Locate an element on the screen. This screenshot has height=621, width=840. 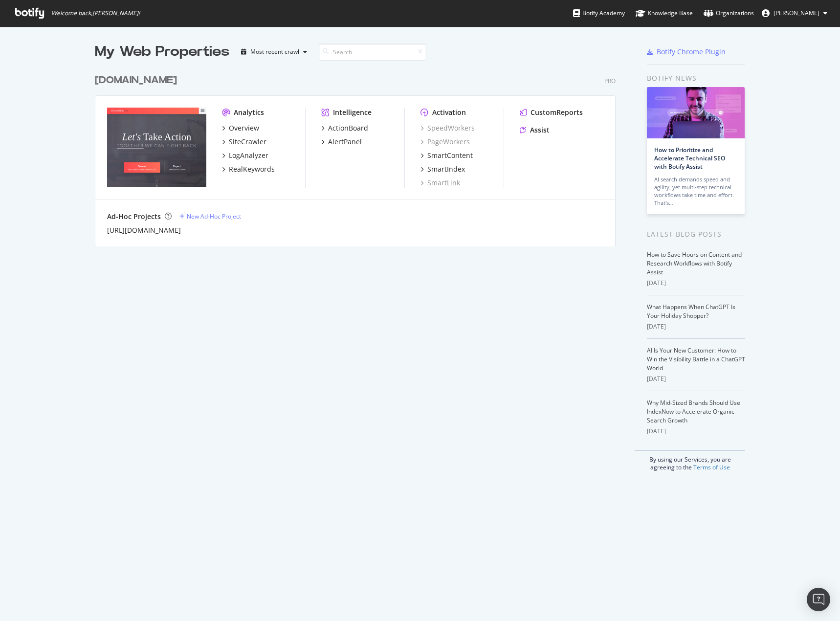
div: Botify news is located at coordinates (696, 78).